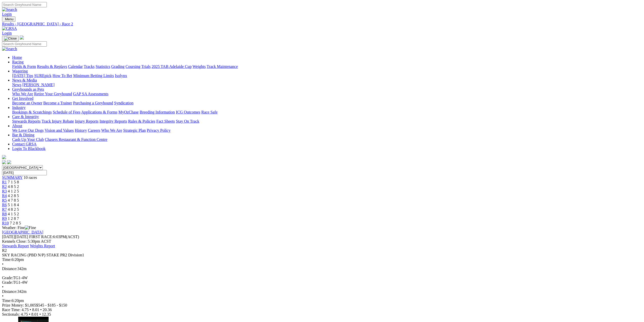 Image resolution: width=644 pixels, height=322 pixels. What do you see at coordinates (124, 103) in the screenshot?
I see `a: Syndication` at bounding box center [124, 103].